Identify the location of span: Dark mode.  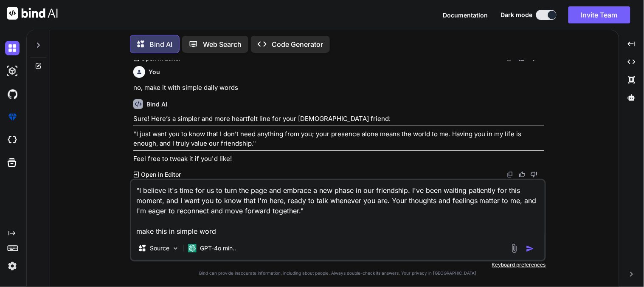
(517, 14).